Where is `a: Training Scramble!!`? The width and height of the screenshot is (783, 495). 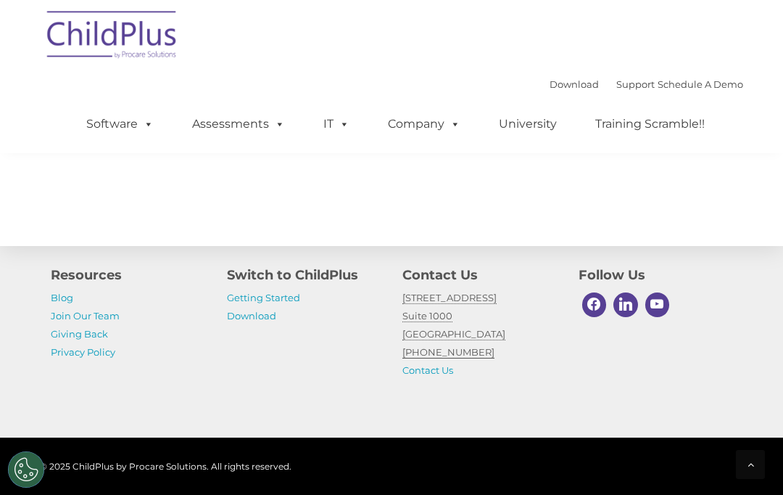
a: Training Scramble!! is located at coordinates (650, 124).